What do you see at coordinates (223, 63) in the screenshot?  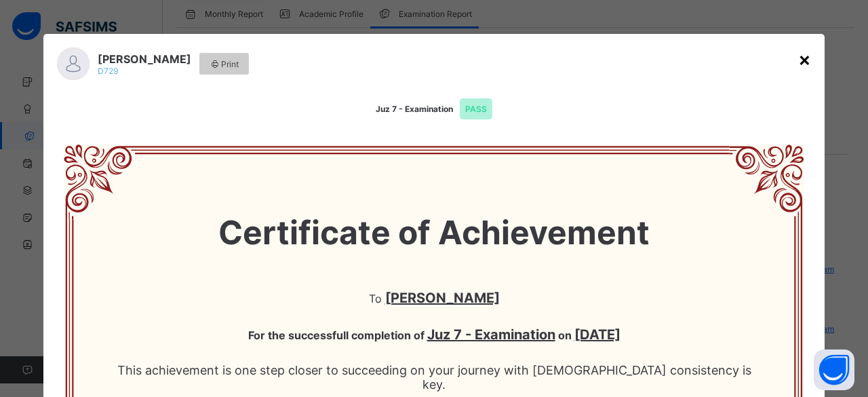 I see `span: Print` at bounding box center [223, 63].